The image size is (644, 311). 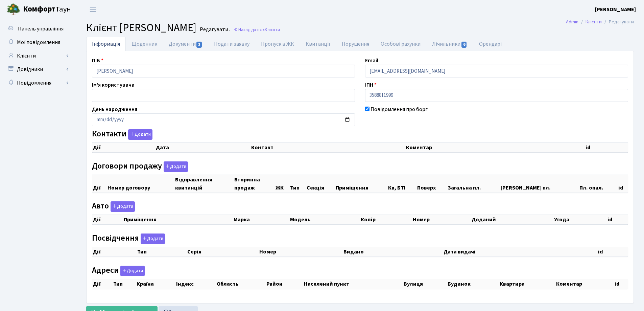 What do you see at coordinates (255, 184) in the screenshot?
I see `th: Вторинна продаж` at bounding box center [255, 184].